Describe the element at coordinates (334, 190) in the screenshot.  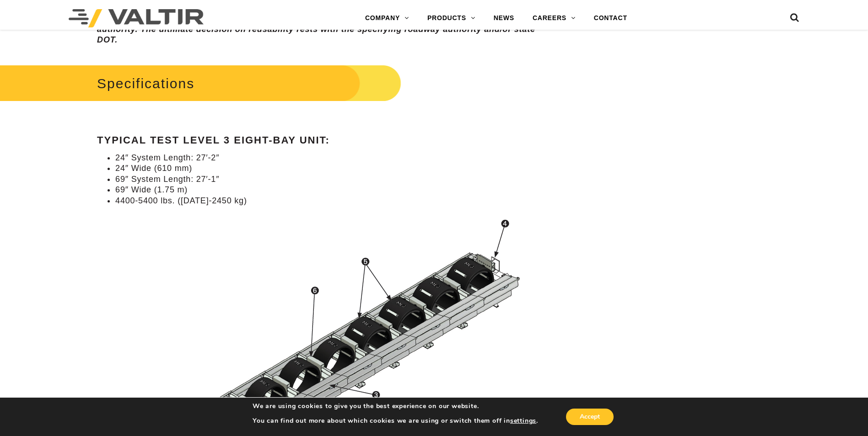
I see `li: 69″ Wide (1.75 m)` at that location.